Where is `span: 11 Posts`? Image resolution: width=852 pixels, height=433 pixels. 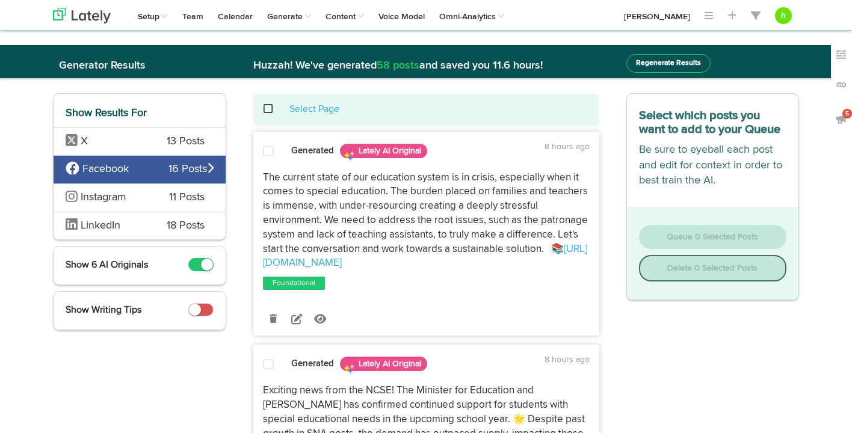 span: 11 Posts is located at coordinates (186, 198).